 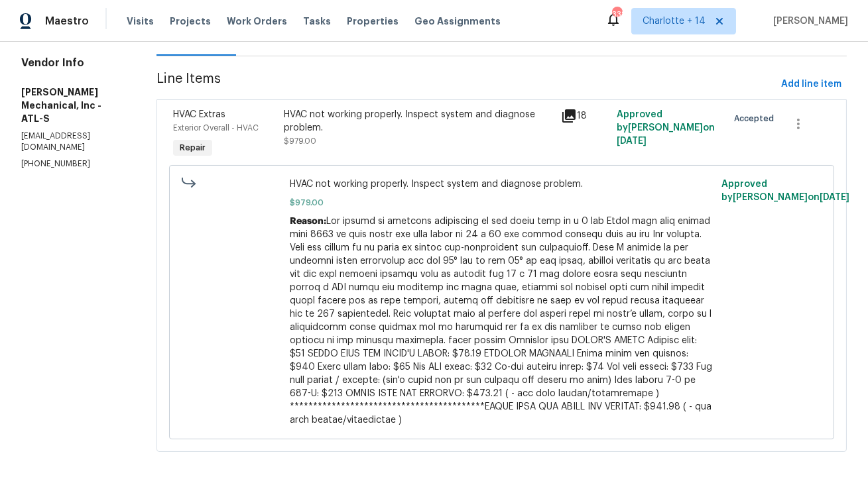 What do you see at coordinates (501, 321) in the screenshot?
I see `span: Lor ipsumd si ametcons adipiscing el sed doeiu temp in u 0 lab Etdol magn aliq enimad mini 8663 v...` at bounding box center [501, 321].